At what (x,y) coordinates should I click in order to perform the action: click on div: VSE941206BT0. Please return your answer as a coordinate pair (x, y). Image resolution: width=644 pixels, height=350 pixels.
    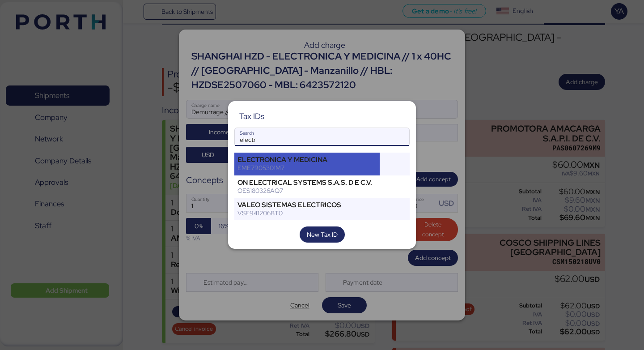
    Looking at the image, I should click on (307, 213).